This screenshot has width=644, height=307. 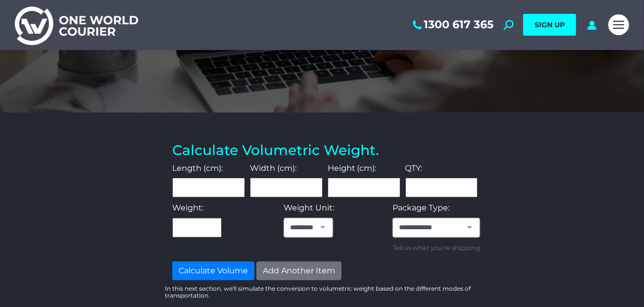 What do you see at coordinates (198, 168) in the screenshot?
I see `label: Length (cm):` at bounding box center [198, 168].